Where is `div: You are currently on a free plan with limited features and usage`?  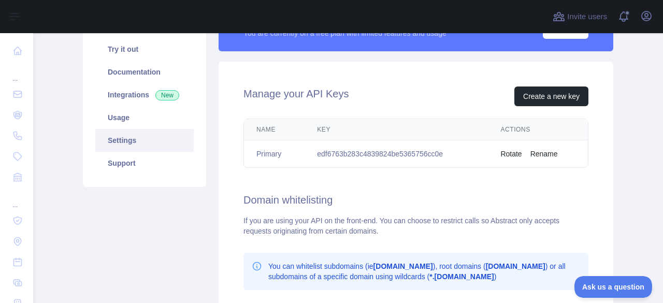
div: You are currently on a free plan with limited features and usage is located at coordinates (345, 33).